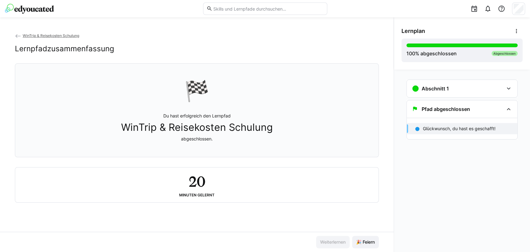 The width and height of the screenshot is (530, 252). I want to click on span: 100, so click(411, 53).